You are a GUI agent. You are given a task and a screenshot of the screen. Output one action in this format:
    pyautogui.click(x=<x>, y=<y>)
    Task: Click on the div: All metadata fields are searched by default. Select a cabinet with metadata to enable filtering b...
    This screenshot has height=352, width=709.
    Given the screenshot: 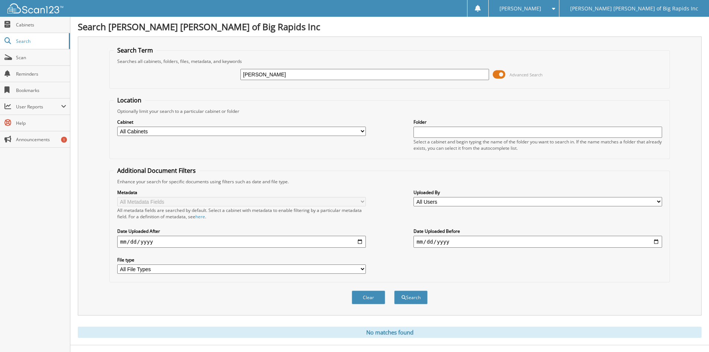 What is the action you would take?
    pyautogui.click(x=242, y=213)
    